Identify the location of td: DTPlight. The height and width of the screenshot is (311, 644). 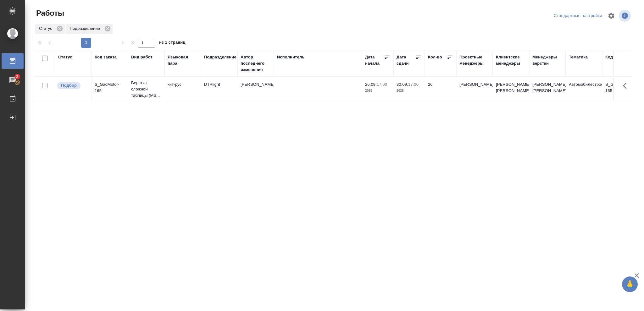
(219, 89).